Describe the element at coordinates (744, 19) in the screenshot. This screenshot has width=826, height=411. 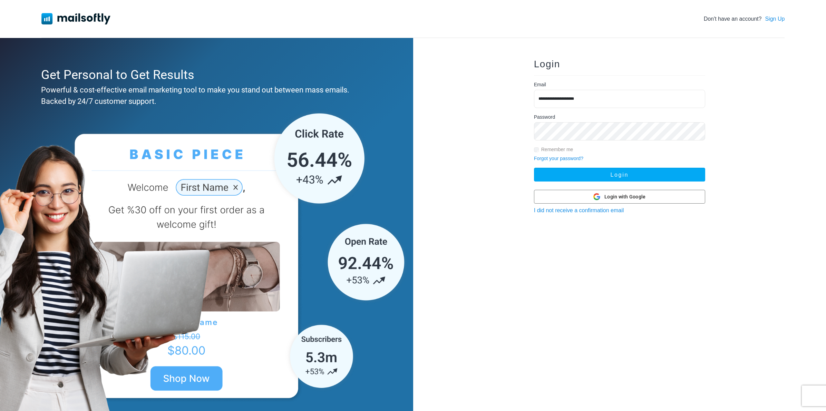
I see `div: Don't have an account?` at that location.